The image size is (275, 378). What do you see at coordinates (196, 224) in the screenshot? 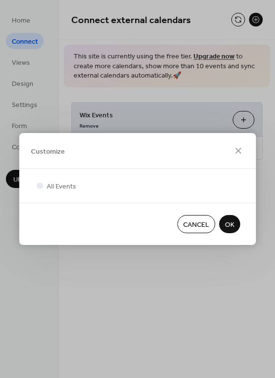
I see `button: Cancel` at bounding box center [196, 224].